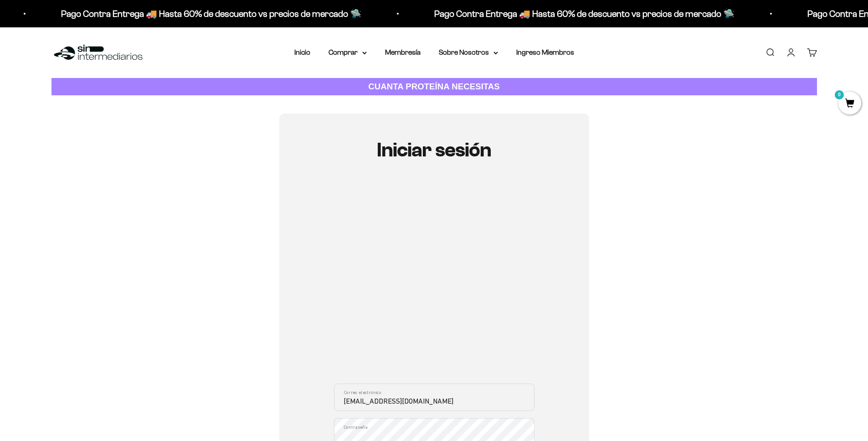  What do you see at coordinates (434, 87) in the screenshot?
I see `a: CUANTA PROTEÍNA NECESITAS` at bounding box center [434, 87].